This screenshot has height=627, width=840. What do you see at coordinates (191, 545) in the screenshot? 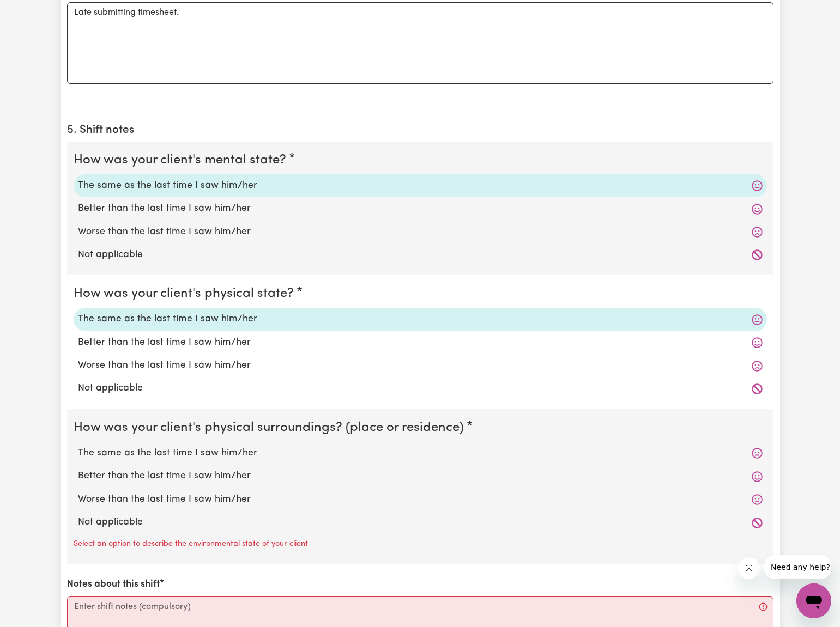
I see `p: Select an option to describe the environmental state of your client` at bounding box center [191, 545].